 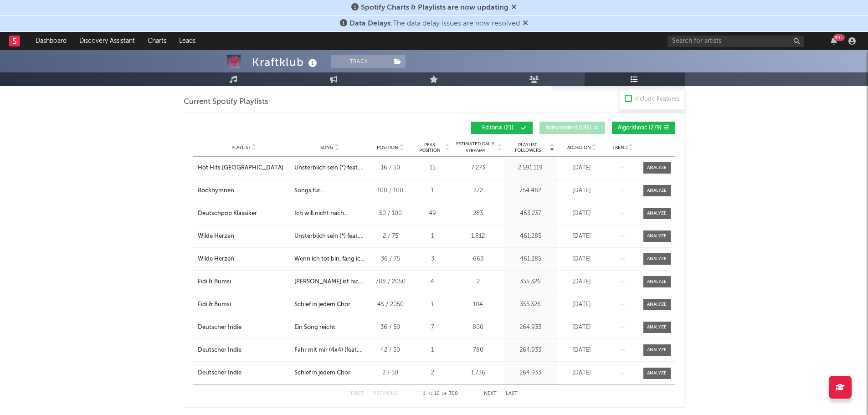 I want to click on a: Wilde Herzen, so click(x=244, y=259).